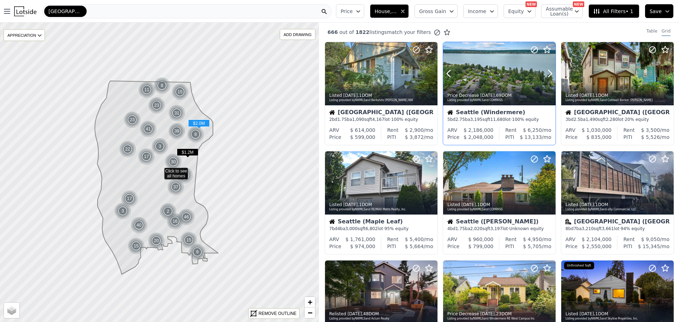 Image resolution: width=679 pixels, height=322 pixels. What do you see at coordinates (333, 32) in the screenshot?
I see `span: 666` at bounding box center [333, 32].